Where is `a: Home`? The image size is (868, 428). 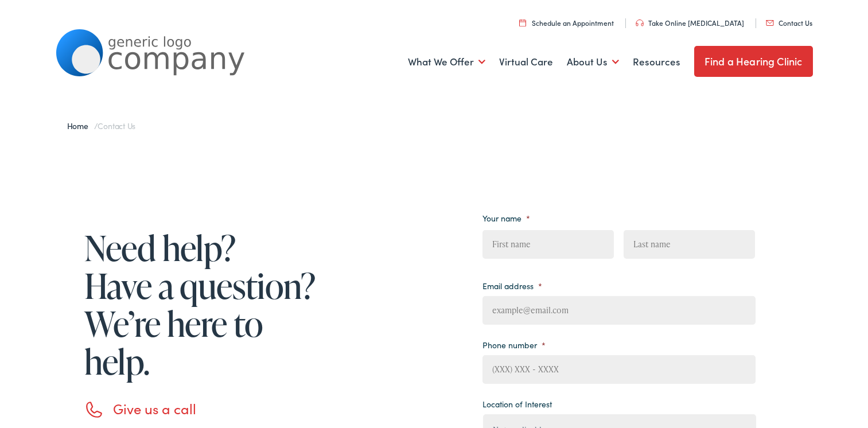 a: Home is located at coordinates (80, 126).